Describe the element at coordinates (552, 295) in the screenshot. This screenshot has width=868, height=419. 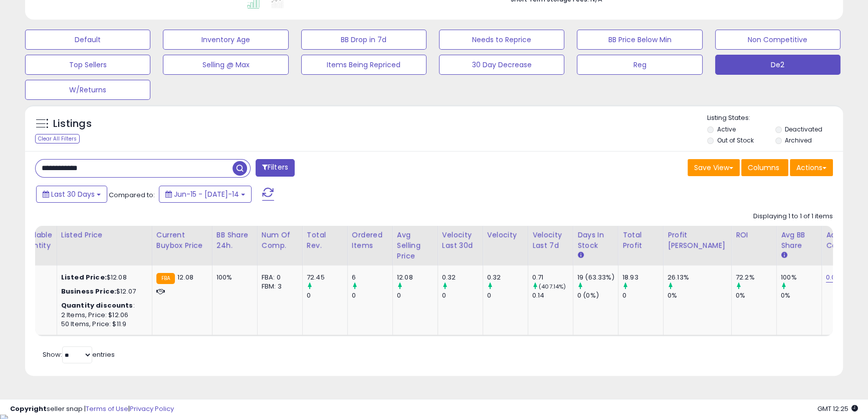
I see `div: 0.14` at that location.